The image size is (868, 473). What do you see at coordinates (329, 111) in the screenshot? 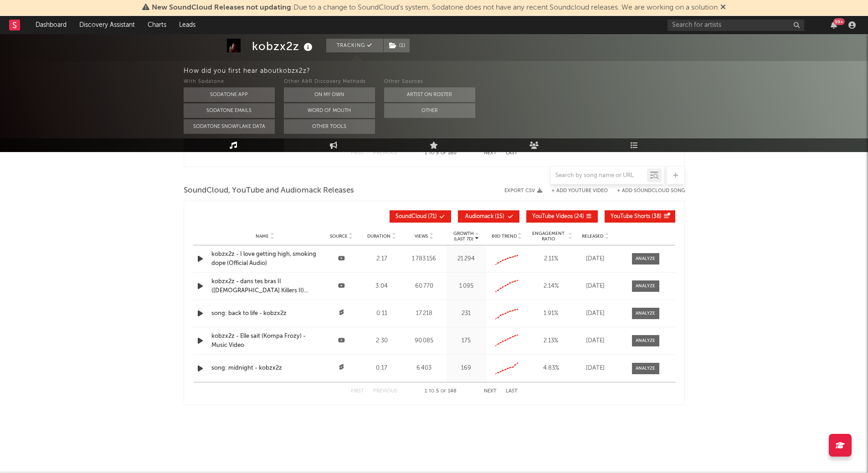
I see `button: Word Of Mouth` at bounding box center [329, 111].